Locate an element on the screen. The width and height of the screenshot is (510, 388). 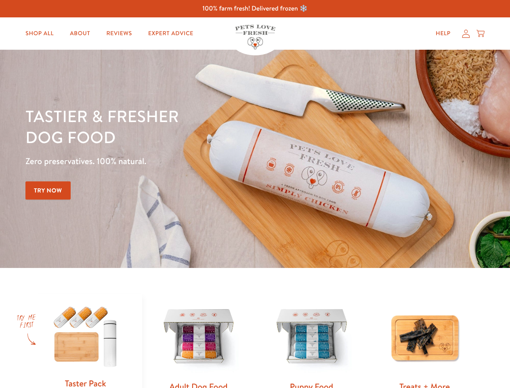
a: Shop All is located at coordinates (40, 34).